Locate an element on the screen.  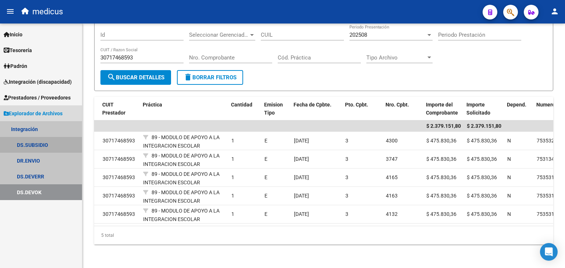
span: Padrón is located at coordinates (15, 66).